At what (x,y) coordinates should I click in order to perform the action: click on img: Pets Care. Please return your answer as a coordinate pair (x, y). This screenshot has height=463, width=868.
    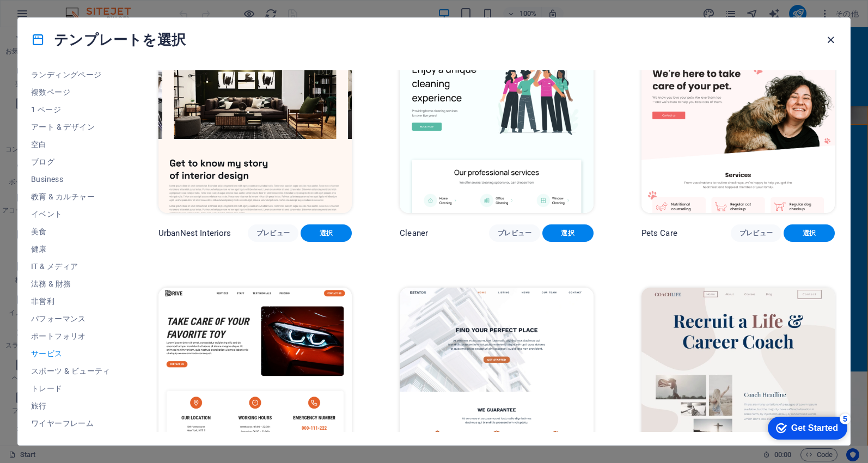
    Looking at the image, I should click on (738, 123).